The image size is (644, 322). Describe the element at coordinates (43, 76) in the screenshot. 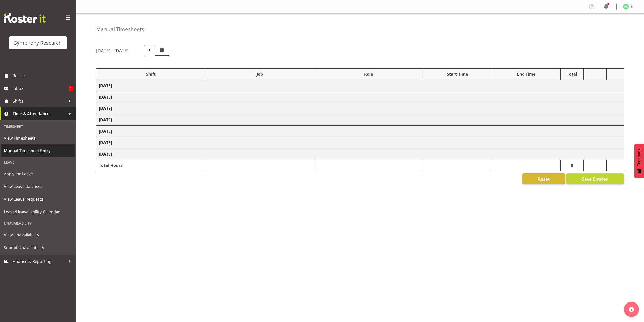

I see `span: Roster` at that location.